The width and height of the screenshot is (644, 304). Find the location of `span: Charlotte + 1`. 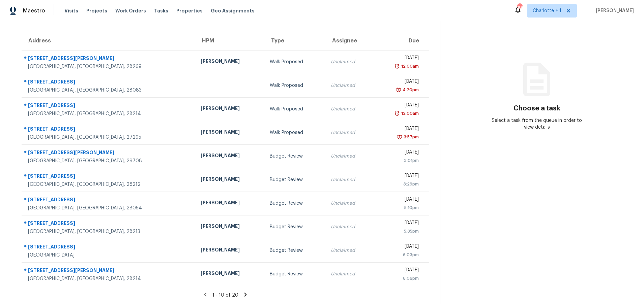

span: Charlotte + 1 is located at coordinates (547, 11).